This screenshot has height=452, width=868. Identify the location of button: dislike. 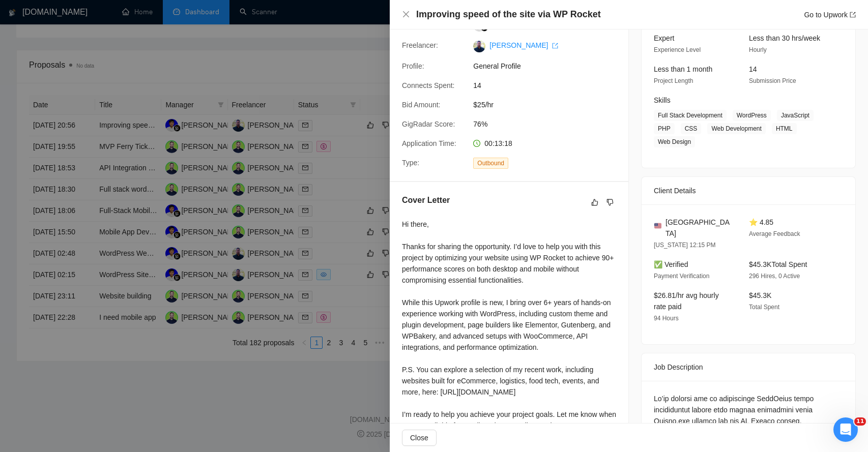
(610, 202).